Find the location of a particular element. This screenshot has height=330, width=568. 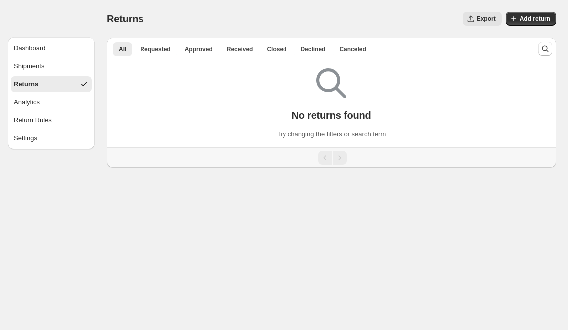

span: Returns is located at coordinates (125, 19).